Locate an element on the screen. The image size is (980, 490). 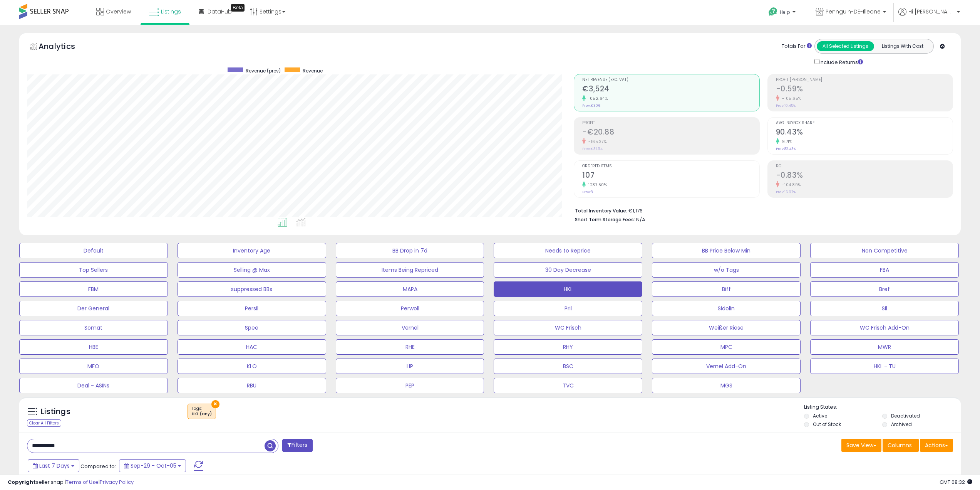
label: Deactivated is located at coordinates (906, 415).